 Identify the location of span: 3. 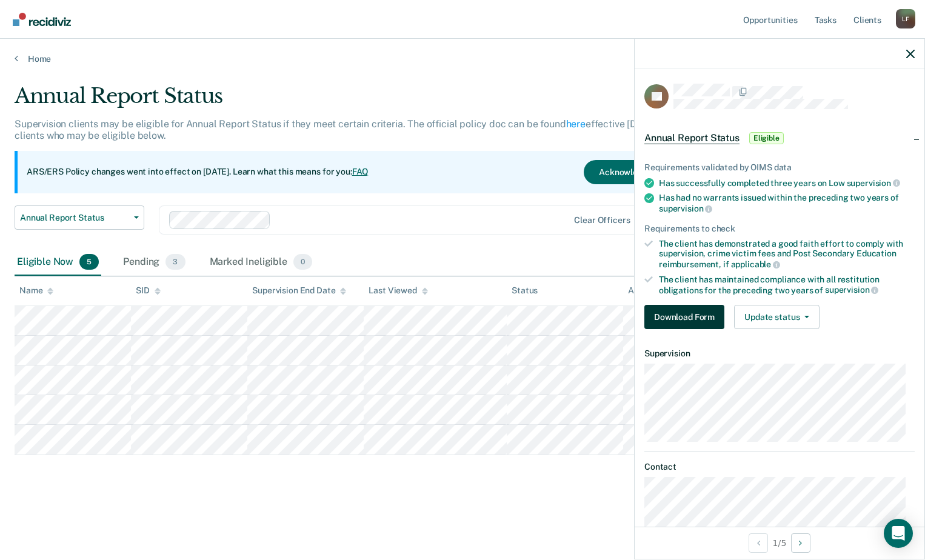
(175, 262).